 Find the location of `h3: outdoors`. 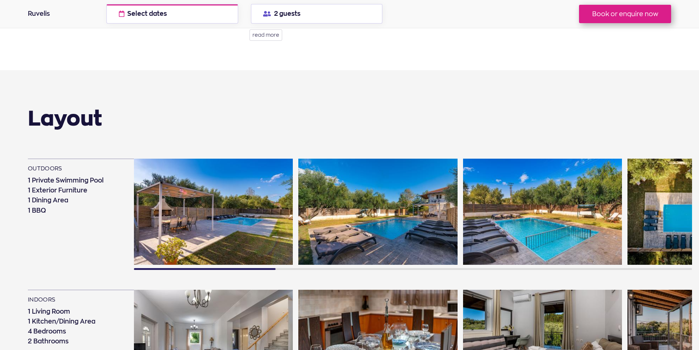

h3: outdoors is located at coordinates (74, 169).